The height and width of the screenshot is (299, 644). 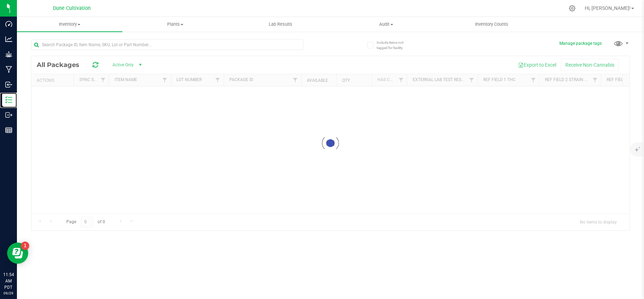 What do you see at coordinates (9, 84) in the screenshot?
I see `inline-svg: Inbound` at bounding box center [9, 84].